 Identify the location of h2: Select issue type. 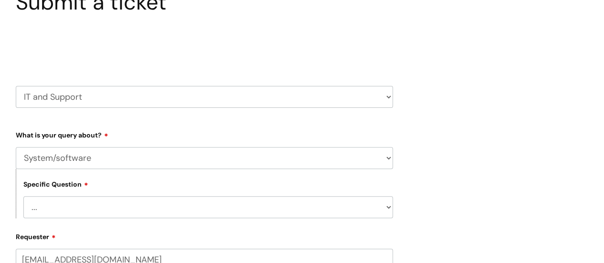
(204, 46).